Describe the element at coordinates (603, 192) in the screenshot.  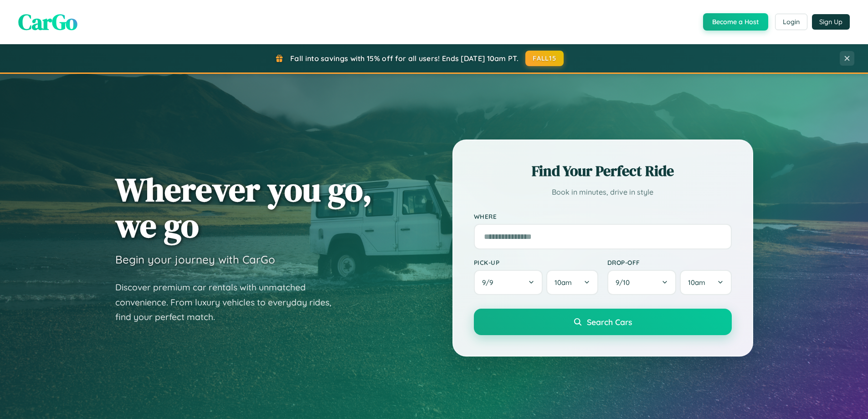
I see `p: Book in minutes, drive in style` at that location.